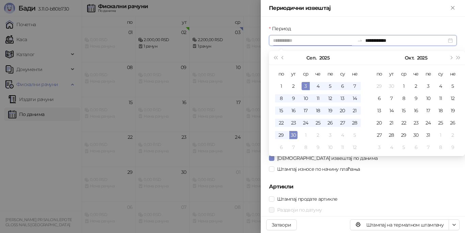 The image size is (465, 233). What do you see at coordinates (306, 147) in the screenshot?
I see `td: 2025-10-08` at bounding box center [306, 147].